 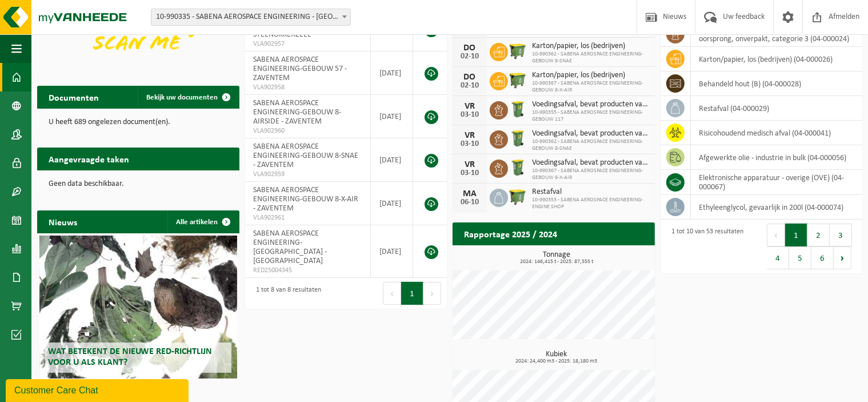 I want to click on h2: Aangevraagde taken, so click(x=88, y=158).